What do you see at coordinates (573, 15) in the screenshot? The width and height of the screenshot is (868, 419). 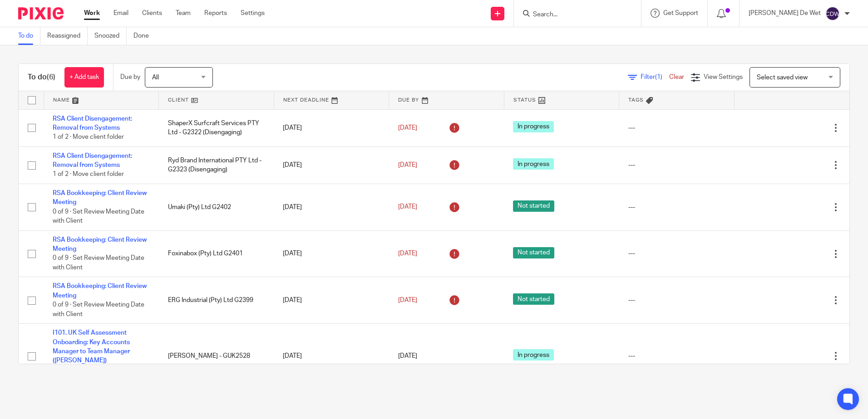 I see `input: Search` at bounding box center [573, 15].